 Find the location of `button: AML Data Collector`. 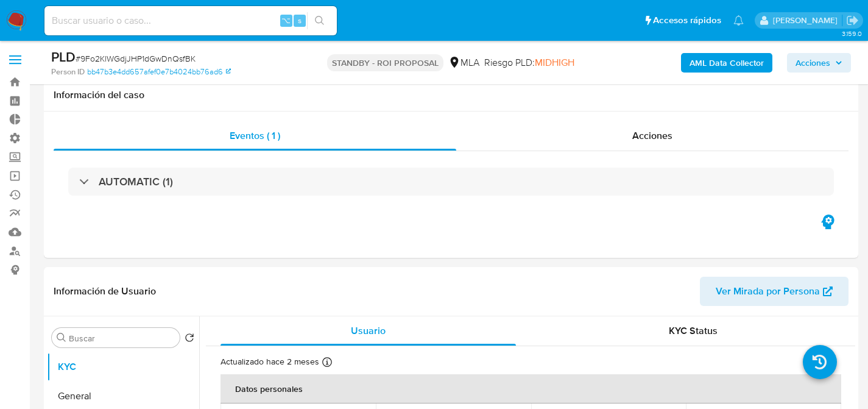

button: AML Data Collector is located at coordinates (727, 63).